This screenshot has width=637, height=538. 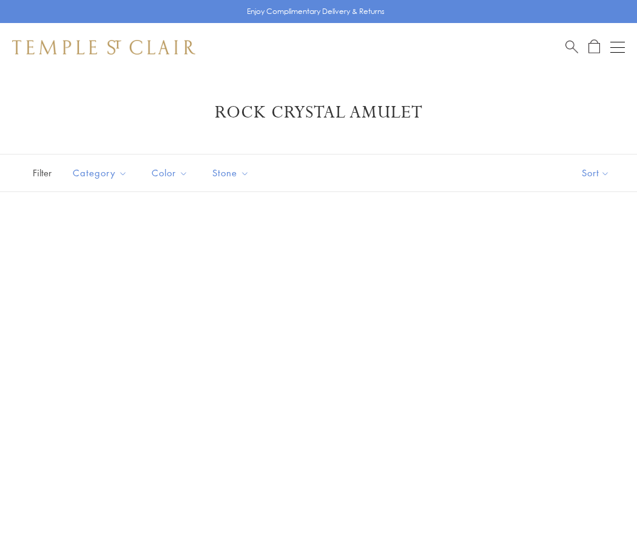 What do you see at coordinates (232, 173) in the screenshot?
I see `span: Stone` at bounding box center [232, 173].